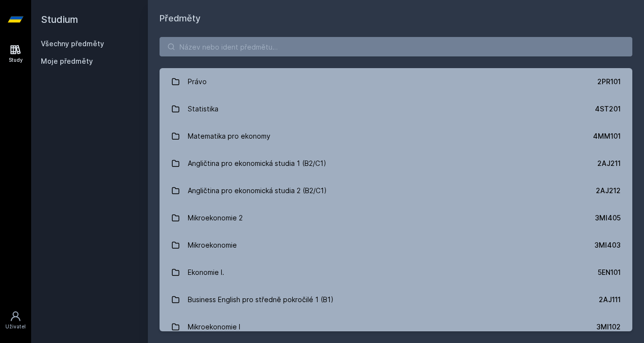 Image resolution: width=644 pixels, height=343 pixels. I want to click on a: Angličtina pro ekonomická studia 2 (B2/C1) 2AJ212, so click(396, 191).